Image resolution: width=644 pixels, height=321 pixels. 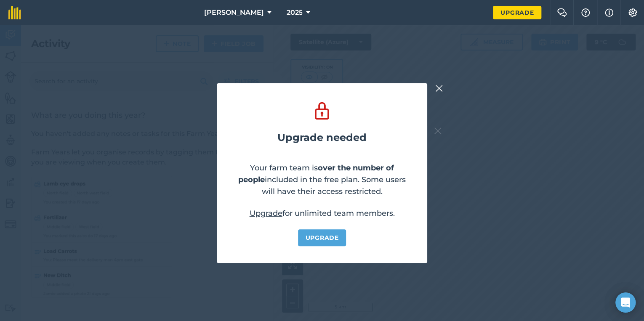 What do you see at coordinates (322, 213) in the screenshot?
I see `p: for unlimited team members.` at bounding box center [322, 213].